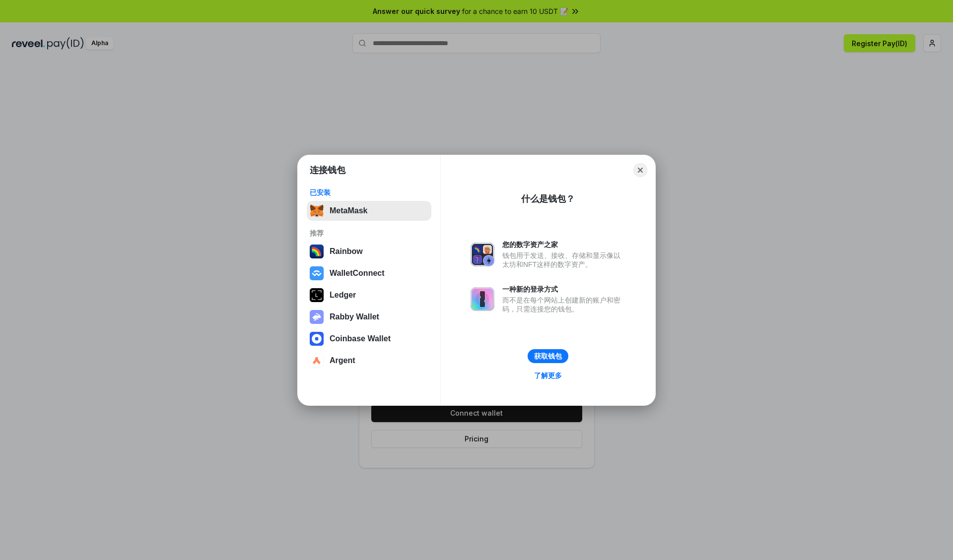  Describe the element at coordinates (368, 339) in the screenshot. I see `button: Coinbase Wallet` at that location.